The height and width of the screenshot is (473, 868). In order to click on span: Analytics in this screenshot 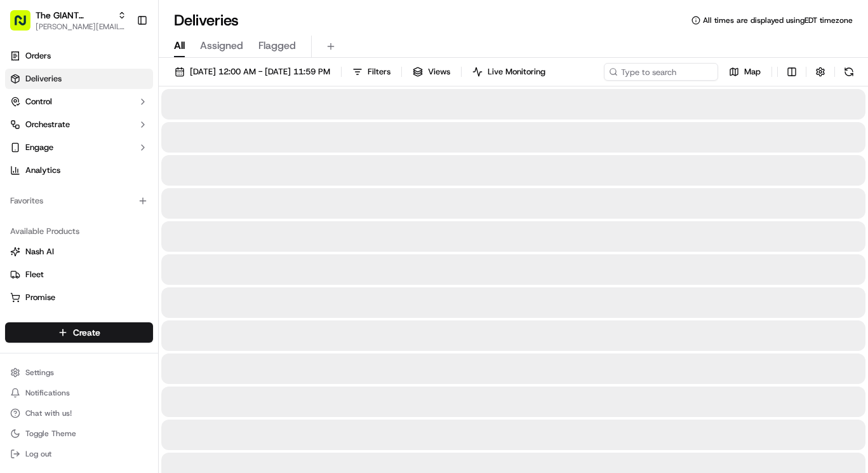, I will do `click(43, 170)`.